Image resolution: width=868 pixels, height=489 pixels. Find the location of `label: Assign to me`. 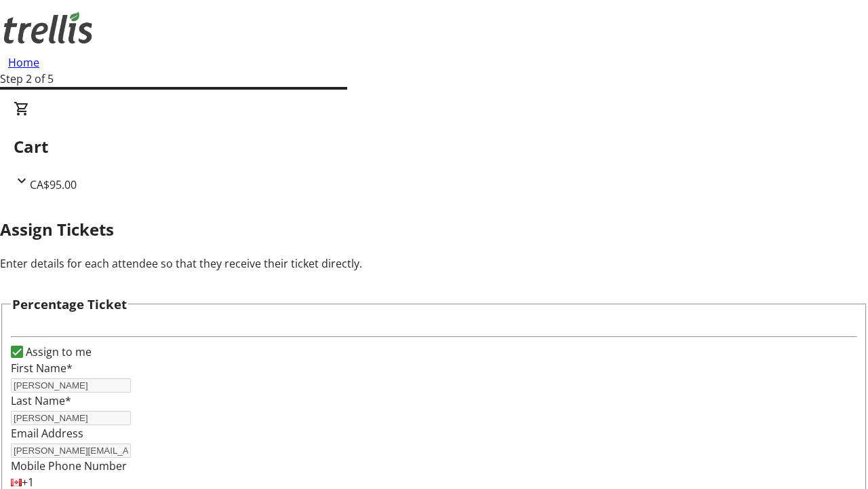

label: Assign to me is located at coordinates (57, 351).